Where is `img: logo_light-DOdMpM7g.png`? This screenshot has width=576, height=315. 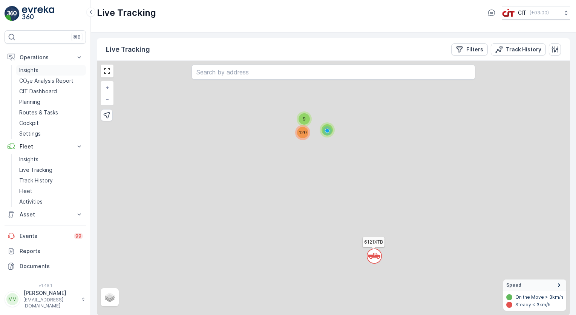
img: logo_light-DOdMpM7g.png is located at coordinates (38, 14).